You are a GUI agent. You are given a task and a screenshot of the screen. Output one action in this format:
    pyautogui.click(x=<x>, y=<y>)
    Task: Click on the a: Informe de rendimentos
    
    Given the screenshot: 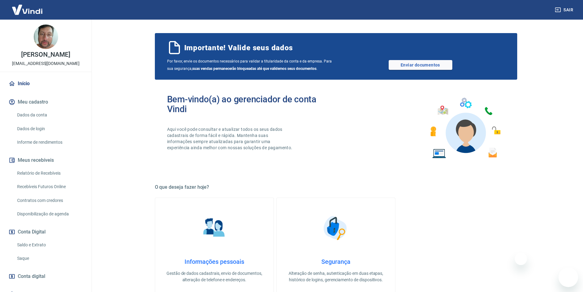 What is the action you would take?
    pyautogui.click(x=49, y=142)
    